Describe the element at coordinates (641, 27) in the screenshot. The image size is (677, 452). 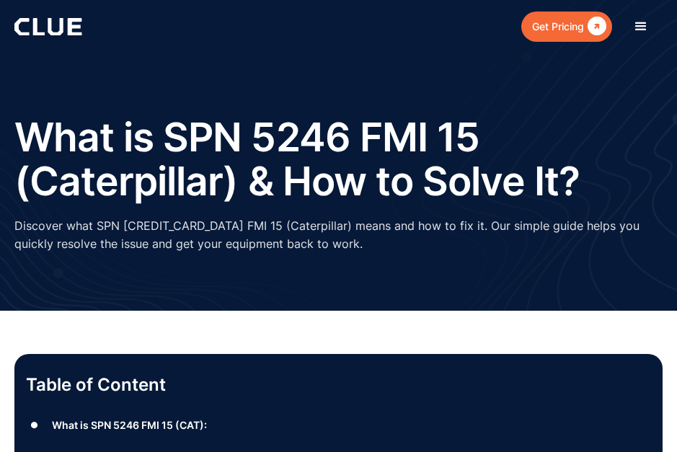
I see `div: menu` at that location.